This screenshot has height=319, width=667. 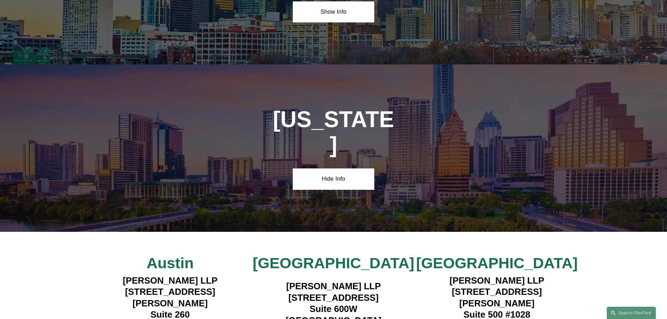 What do you see at coordinates (333, 12) in the screenshot?
I see `a: Show Info` at bounding box center [333, 12].